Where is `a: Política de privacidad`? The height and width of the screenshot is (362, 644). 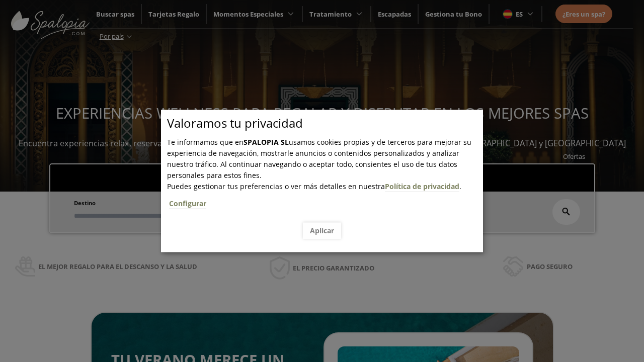
a: Política de privacidad is located at coordinates (422, 187).